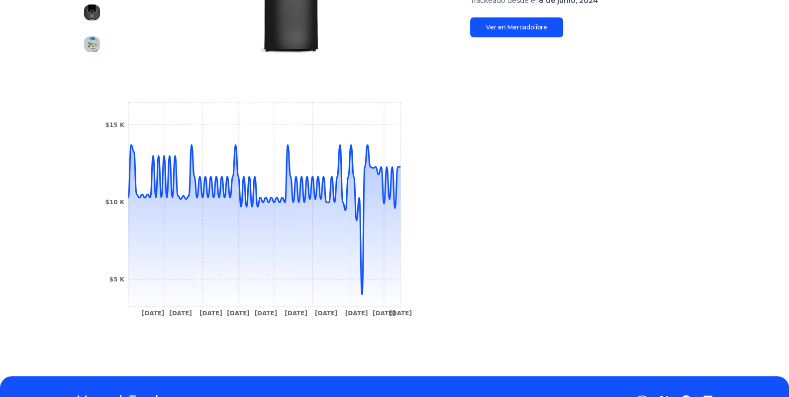 This screenshot has height=397, width=789. I want to click on tspan: $10 K, so click(114, 202).